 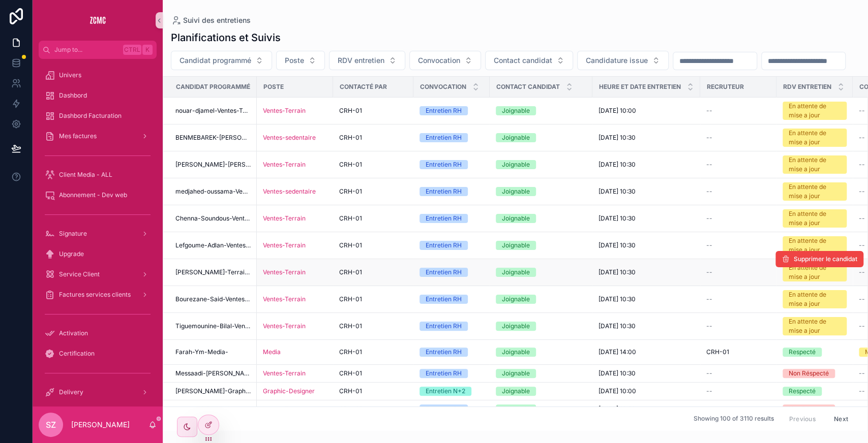 I want to click on button: Select Button, so click(x=445, y=61).